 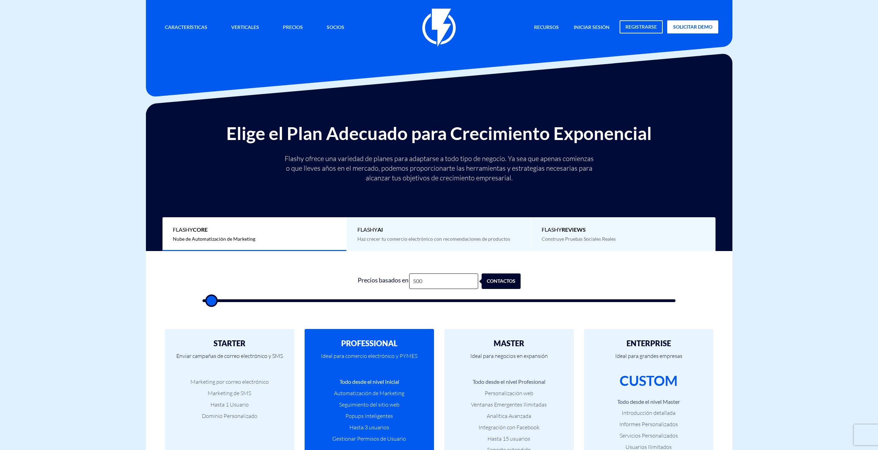 What do you see at coordinates (649, 402) in the screenshot?
I see `li: Todo desde el nivel Master` at bounding box center [649, 402].